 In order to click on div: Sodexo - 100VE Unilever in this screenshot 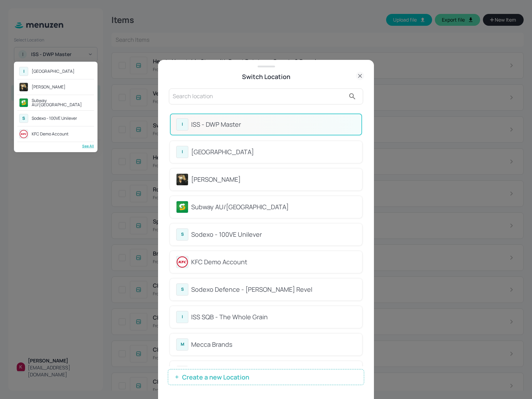, I will do `click(54, 119)`.